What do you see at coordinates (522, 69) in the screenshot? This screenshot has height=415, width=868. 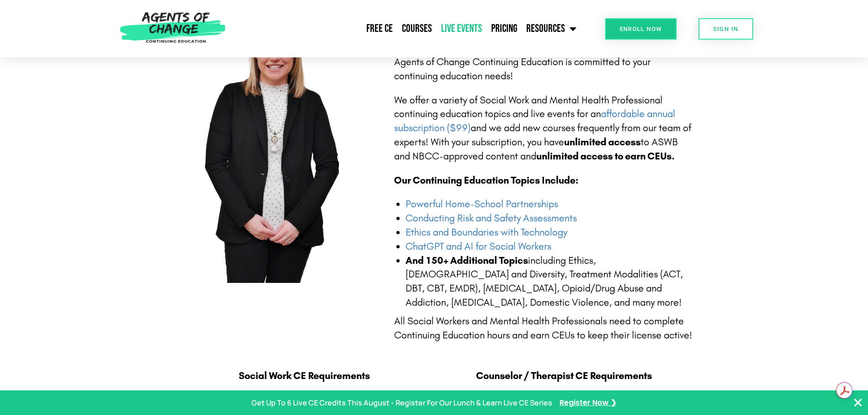 I see `span: Agents of Change Continuing Education is committed to your continuing education needs!` at bounding box center [522, 69].